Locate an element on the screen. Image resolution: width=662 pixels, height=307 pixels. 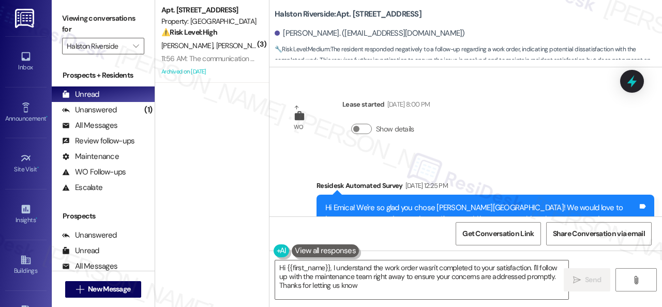
a: Buildings is located at coordinates (26, 265).